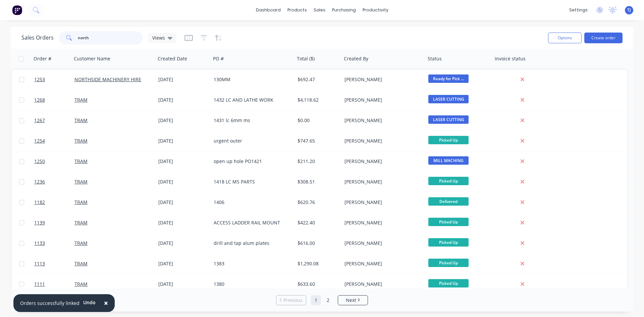 This screenshot has width=644, height=317. I want to click on span: Views, so click(159, 37).